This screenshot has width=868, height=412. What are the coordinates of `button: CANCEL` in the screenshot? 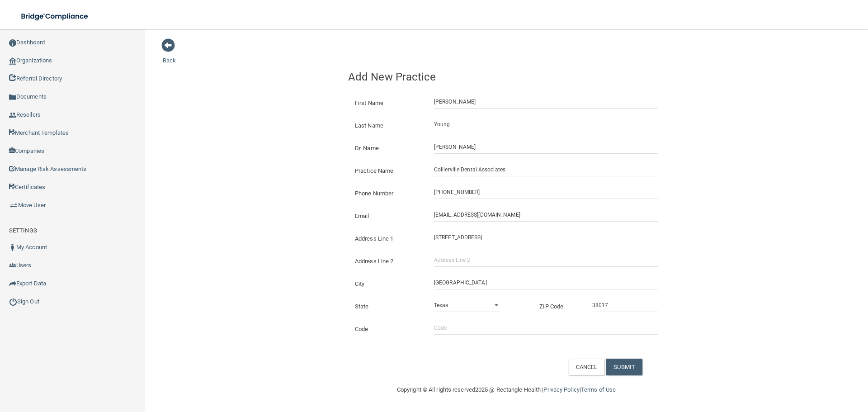 It's located at (586, 367).